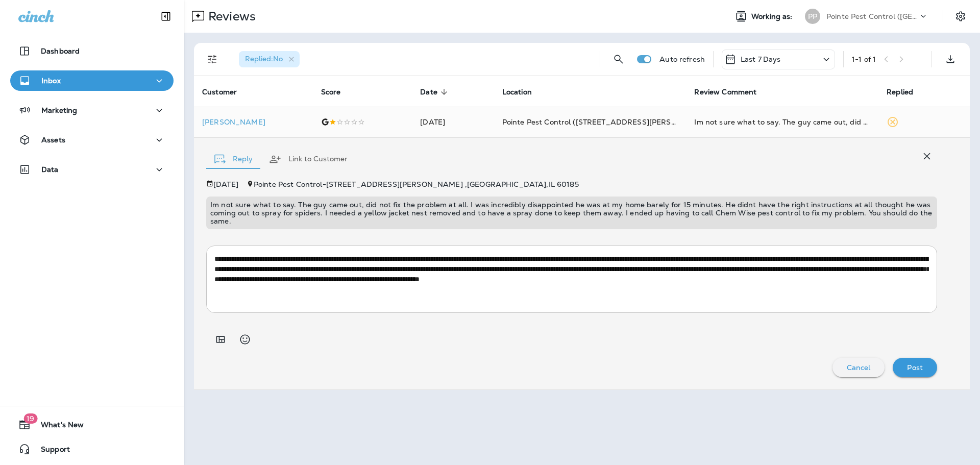 Image resolution: width=980 pixels, height=465 pixels. Describe the element at coordinates (50, 451) in the screenshot. I see `span: Support` at that location.